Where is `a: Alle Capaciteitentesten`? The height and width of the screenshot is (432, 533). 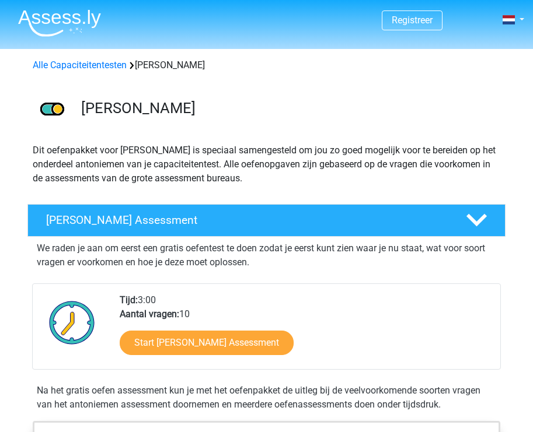
a: Alle Capaciteitentesten is located at coordinates (79, 65).